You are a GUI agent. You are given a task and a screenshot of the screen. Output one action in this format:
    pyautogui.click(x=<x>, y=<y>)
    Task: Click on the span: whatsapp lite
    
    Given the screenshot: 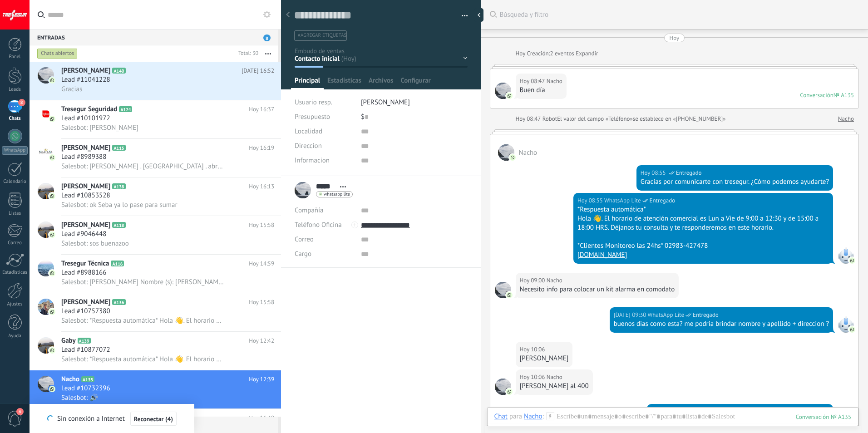 What is the action you would take?
    pyautogui.click(x=337, y=194)
    